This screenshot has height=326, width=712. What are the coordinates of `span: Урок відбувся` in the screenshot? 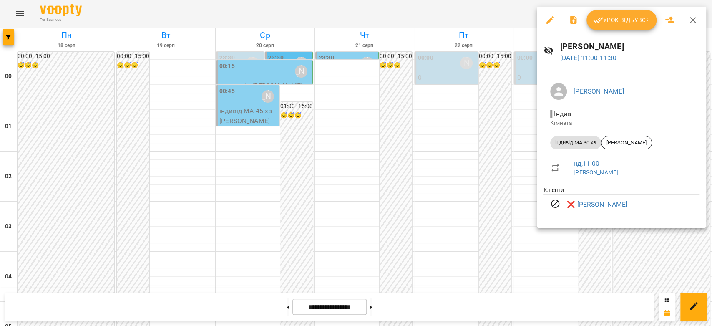 It's located at (622, 20).